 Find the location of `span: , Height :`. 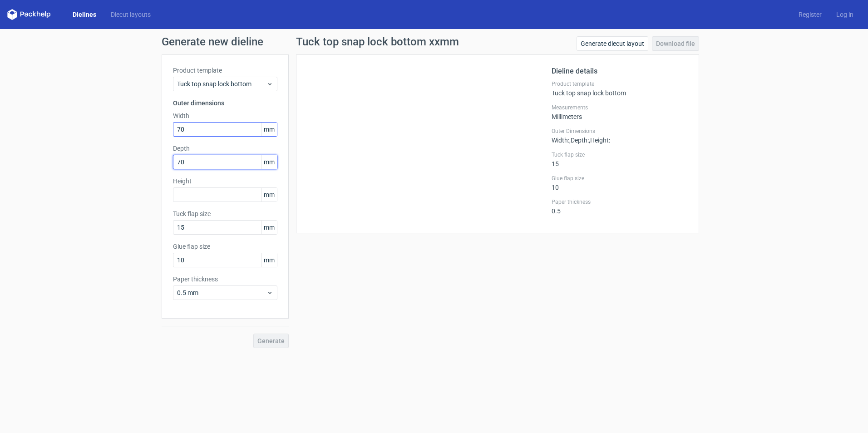

span: , Height : is located at coordinates (599, 140).